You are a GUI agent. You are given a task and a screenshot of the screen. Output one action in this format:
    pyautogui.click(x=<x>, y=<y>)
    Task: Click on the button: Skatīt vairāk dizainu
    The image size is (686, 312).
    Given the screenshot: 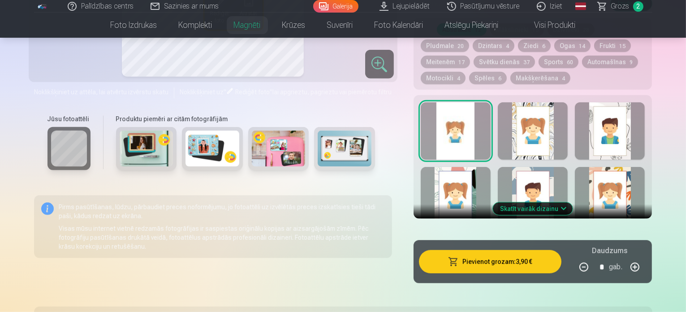 What is the action you would take?
    pyautogui.click(x=533, y=208)
    